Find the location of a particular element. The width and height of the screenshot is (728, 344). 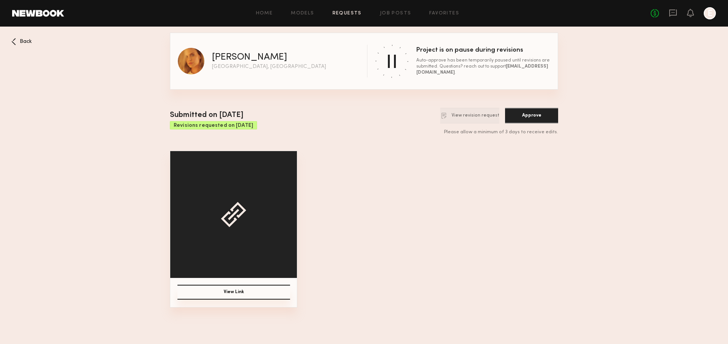

button: View Link is located at coordinates (234, 292).